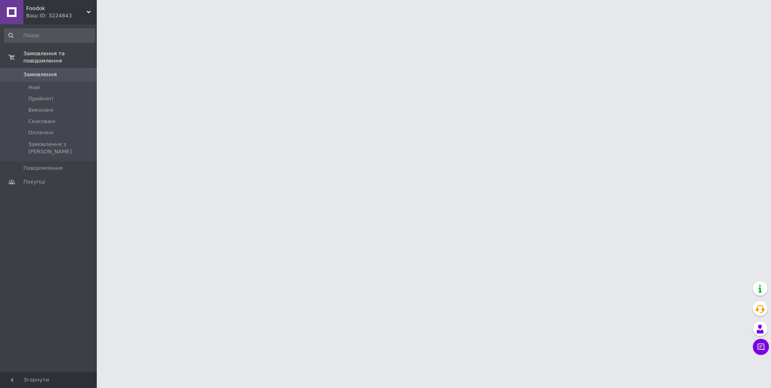 This screenshot has height=388, width=771. I want to click on span: Замовлення та повідомлення, so click(60, 57).